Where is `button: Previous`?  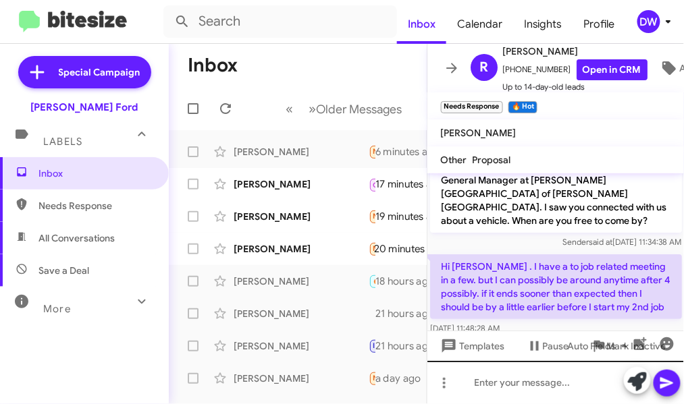 button: Previous is located at coordinates (290, 109).